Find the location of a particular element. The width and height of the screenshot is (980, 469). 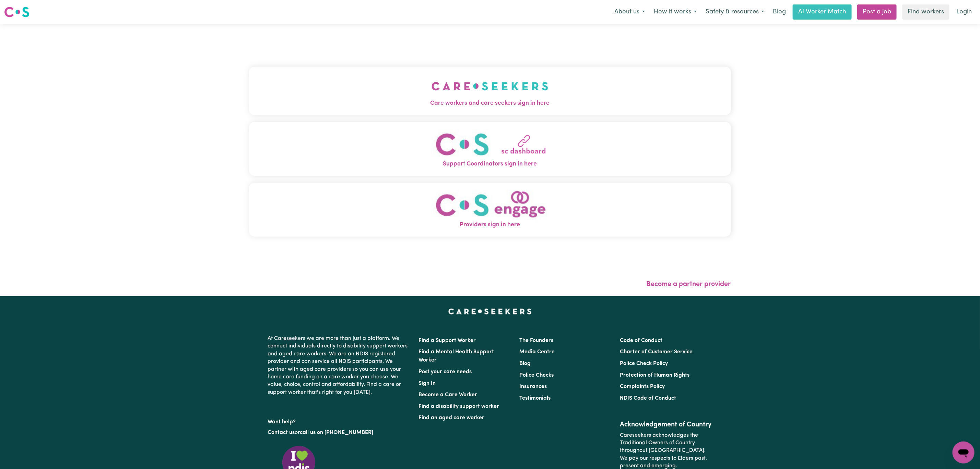

a: Become a partner provider is located at coordinates (689, 284).